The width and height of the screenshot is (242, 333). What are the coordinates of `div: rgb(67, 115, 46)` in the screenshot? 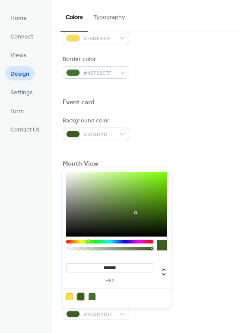 It's located at (92, 297).